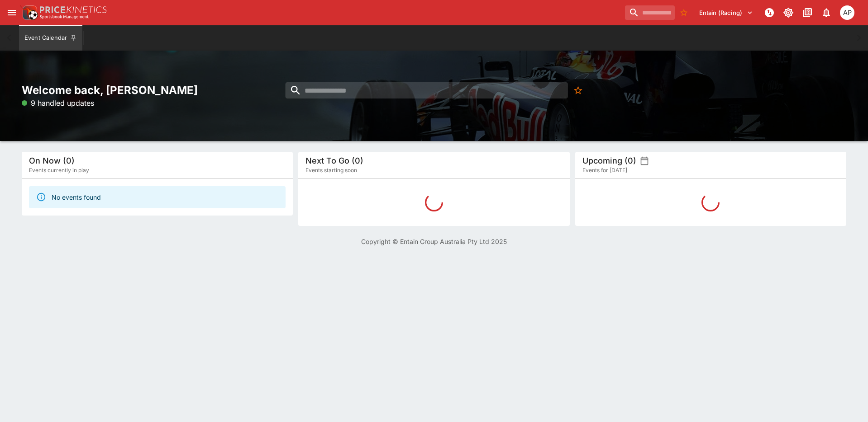 The height and width of the screenshot is (422, 868). I want to click on img: PriceKinetics Logo, so click(29, 12).